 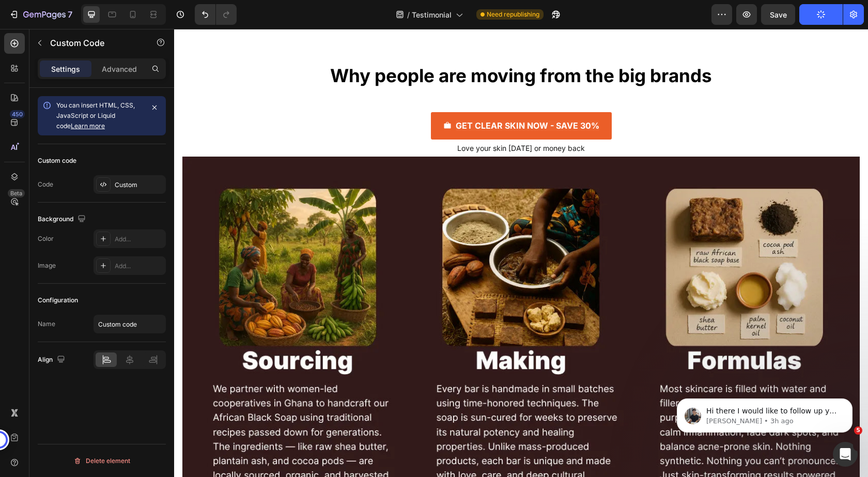 What do you see at coordinates (112, 34) in the screenshot?
I see `p: Hi there I would like to follow up you regarding our last correspondence. Have you been able to g...` at bounding box center [112, 34].